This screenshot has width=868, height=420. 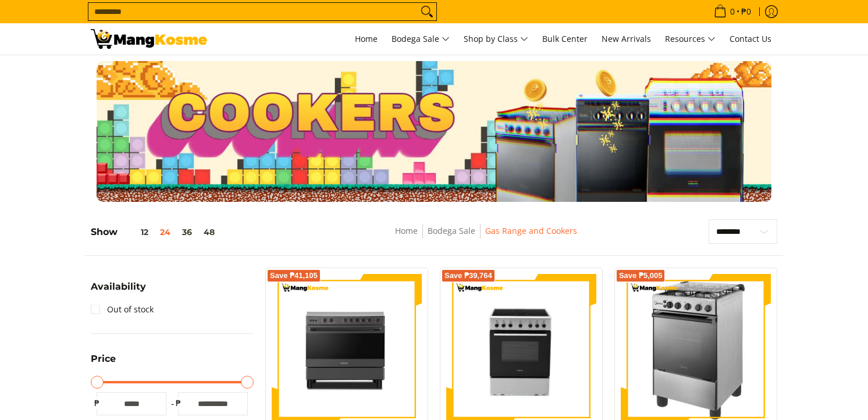 What do you see at coordinates (186, 233) in the screenshot?
I see `button: 36` at bounding box center [186, 233].